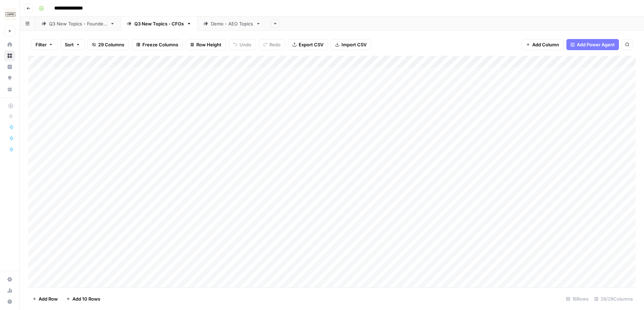 This screenshot has height=310, width=644. Describe the element at coordinates (272, 44) in the screenshot. I see `button: Redo` at that location.